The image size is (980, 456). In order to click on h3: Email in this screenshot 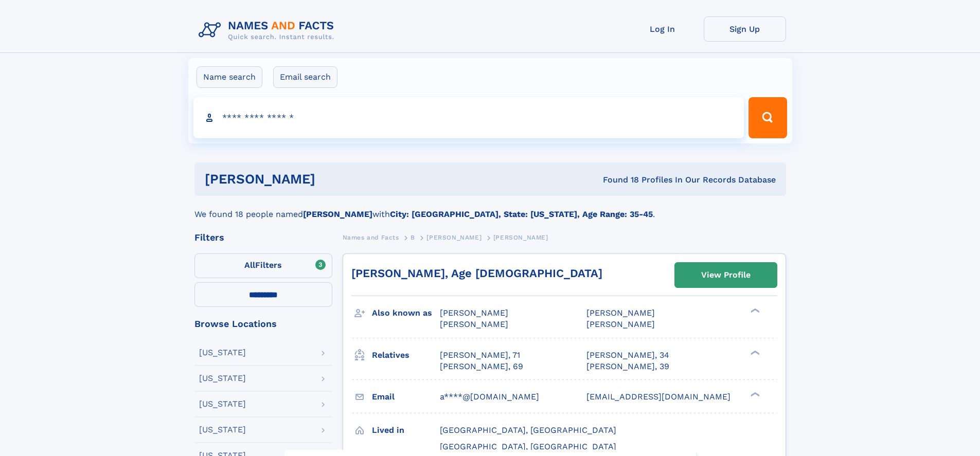, I will do `click(406, 397)`.